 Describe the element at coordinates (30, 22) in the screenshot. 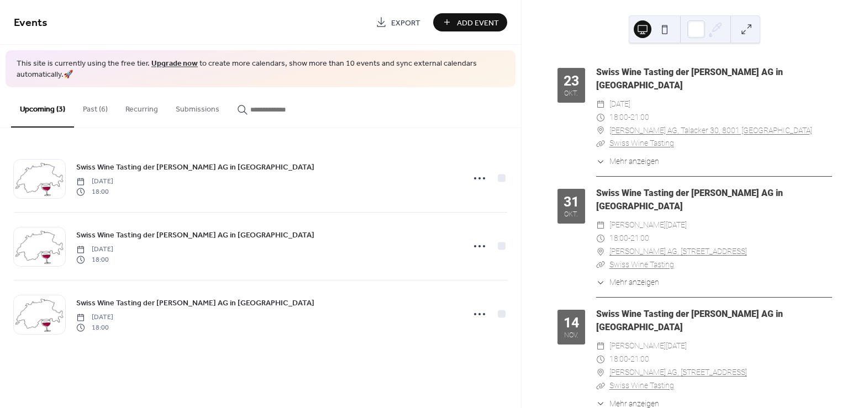

I see `span: Events` at that location.